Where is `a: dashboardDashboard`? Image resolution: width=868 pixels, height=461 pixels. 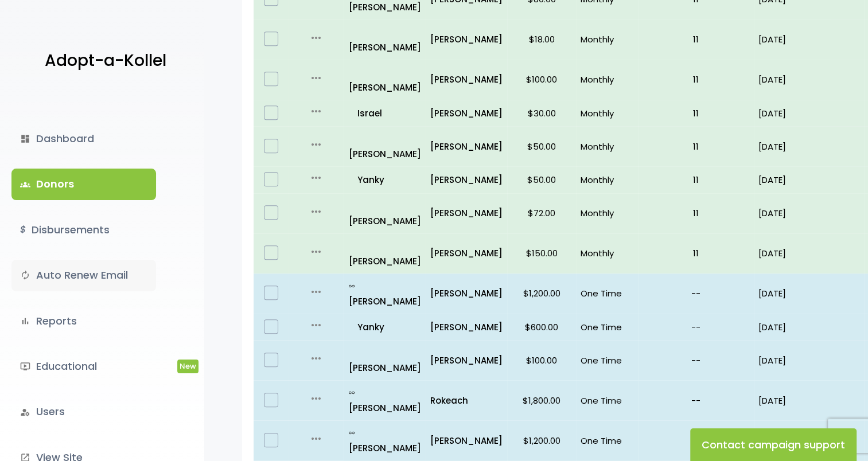
a: dashboardDashboard is located at coordinates (83, 139).